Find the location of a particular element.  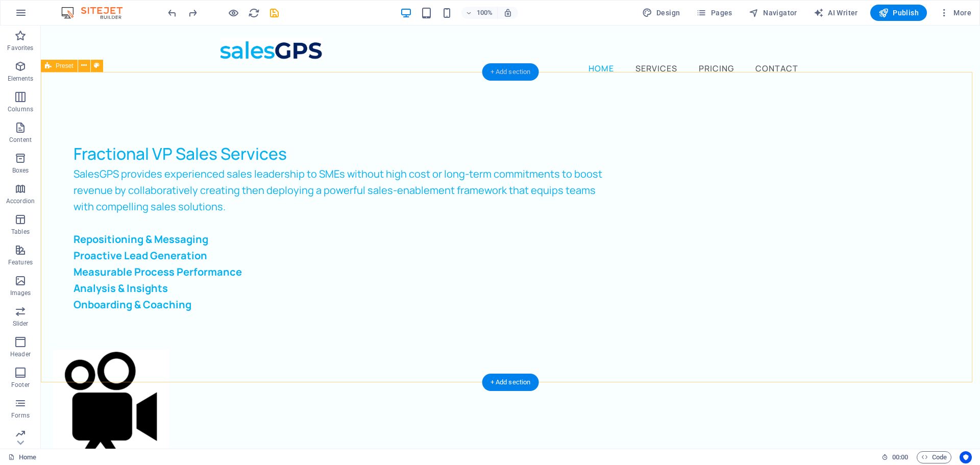

p: Elements is located at coordinates (20, 79).